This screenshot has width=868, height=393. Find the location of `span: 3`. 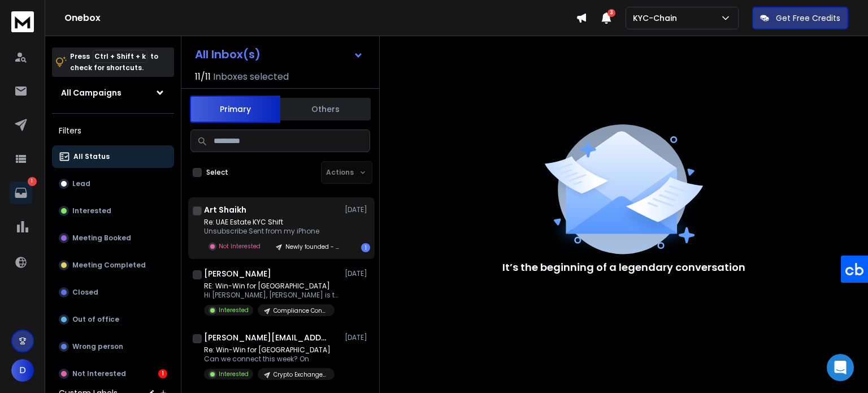

span: 3 is located at coordinates (611, 13).